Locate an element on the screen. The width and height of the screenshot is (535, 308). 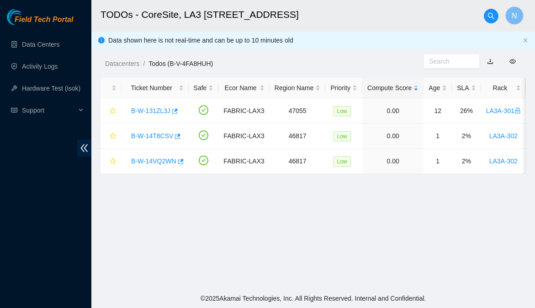
span: lock is located at coordinates (518, 111).